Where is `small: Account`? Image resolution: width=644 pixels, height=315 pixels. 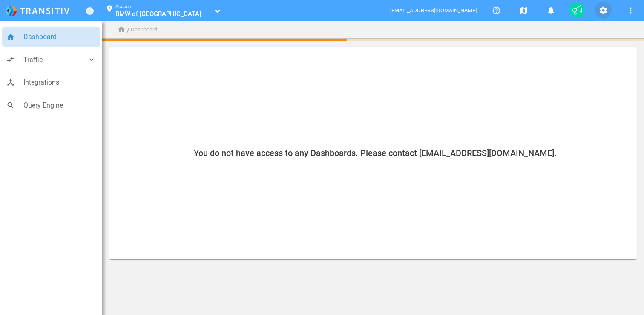
small: Account is located at coordinates (124, 7).